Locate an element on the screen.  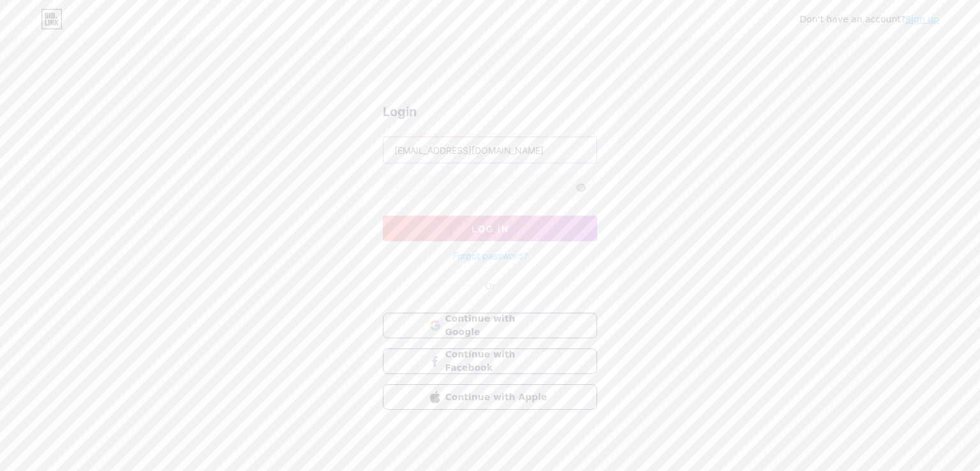
a: Continue with Google is located at coordinates (490, 325).